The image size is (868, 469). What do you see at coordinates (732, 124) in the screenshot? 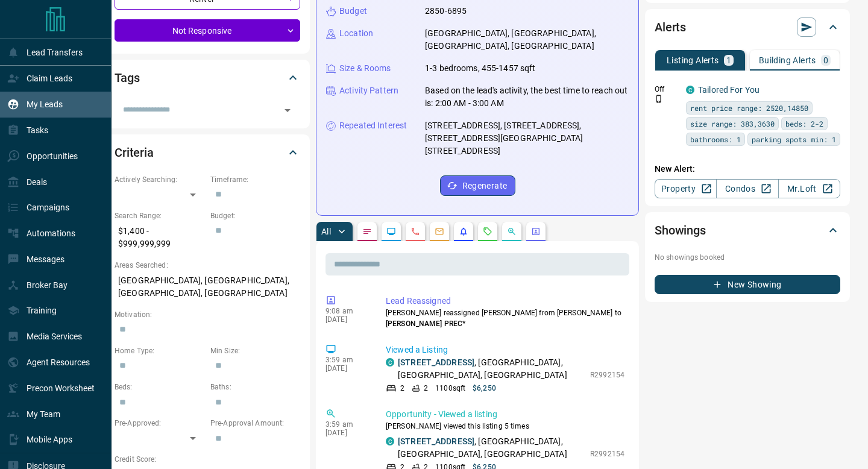
I see `span: size range: 383,3630` at bounding box center [732, 124].